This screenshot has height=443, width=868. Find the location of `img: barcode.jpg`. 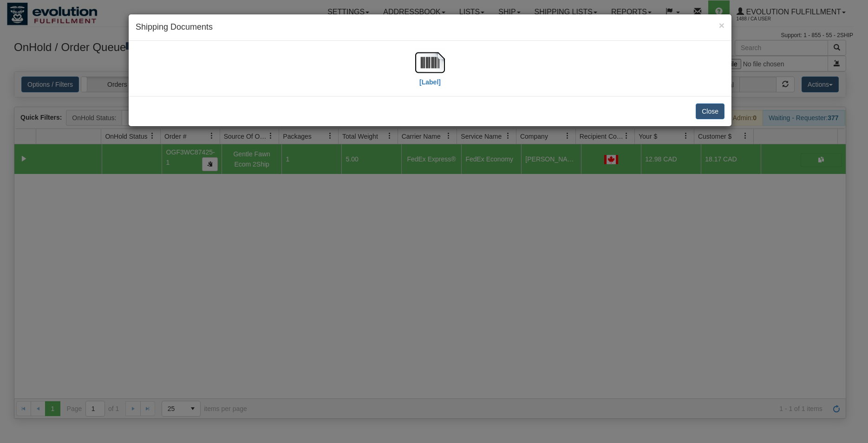

img: barcode.jpg is located at coordinates (430, 63).